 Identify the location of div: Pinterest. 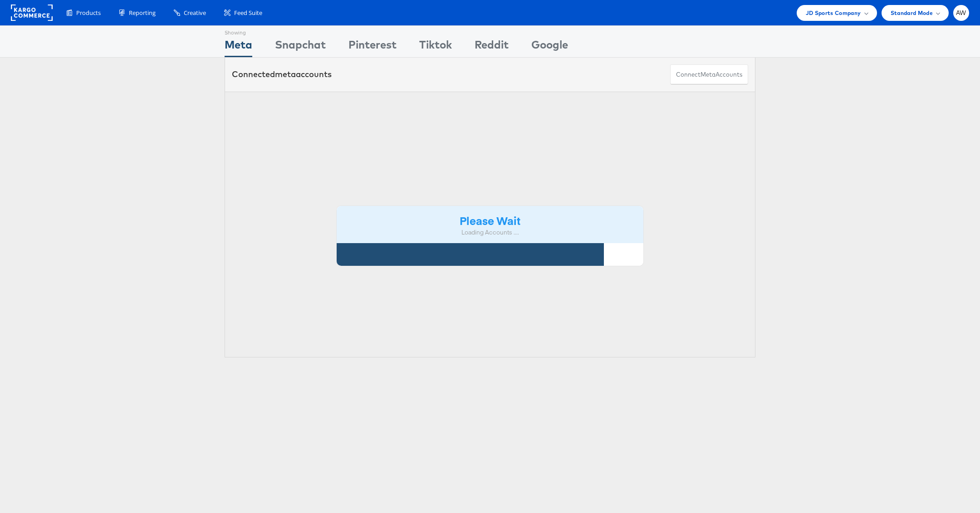
(372, 46).